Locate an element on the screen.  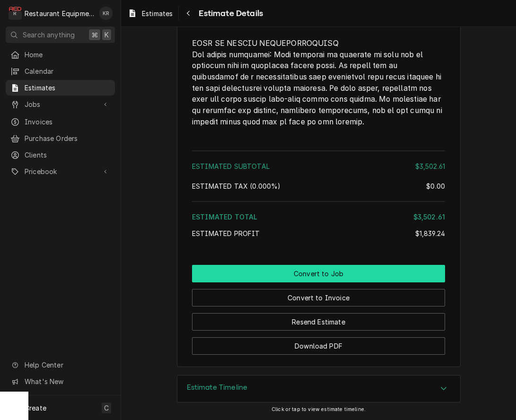
span: Help Center is located at coordinates (67, 364).